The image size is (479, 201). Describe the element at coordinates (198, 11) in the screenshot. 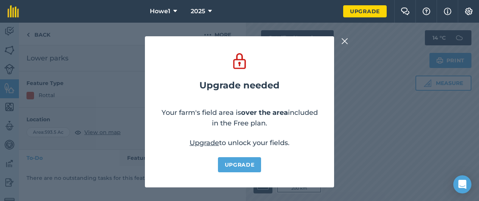

I see `span: 2025` at that location.